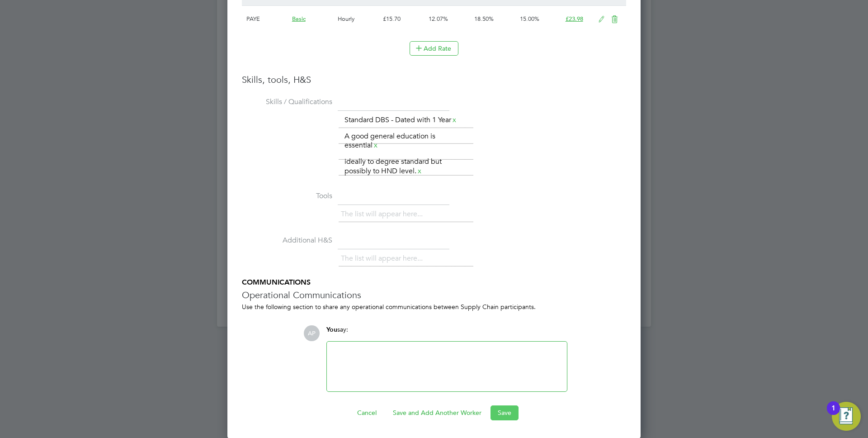 This screenshot has height=438, width=868. Describe the element at coordinates (267, 19) in the screenshot. I see `div: PAYE` at that location.